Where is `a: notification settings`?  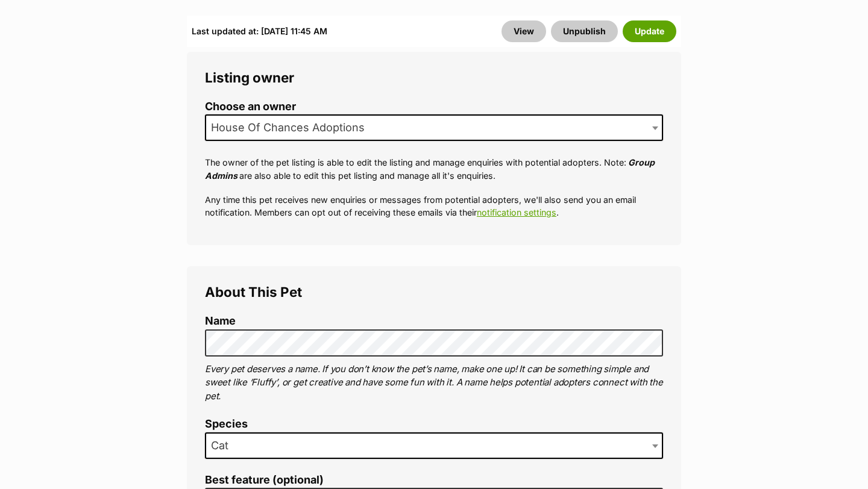
a: notification settings is located at coordinates (517, 212).